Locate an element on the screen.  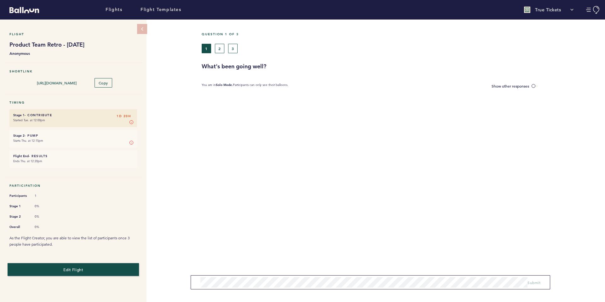
button: 2 is located at coordinates (220, 49).